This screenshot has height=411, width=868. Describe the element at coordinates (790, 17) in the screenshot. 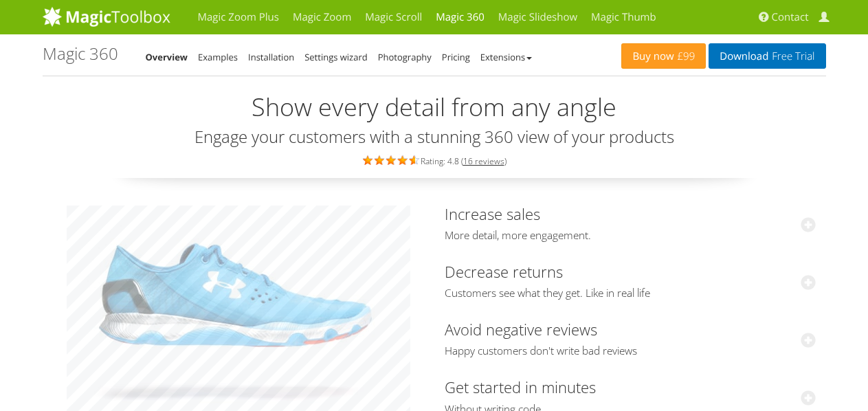

I see `span: Contact` at that location.